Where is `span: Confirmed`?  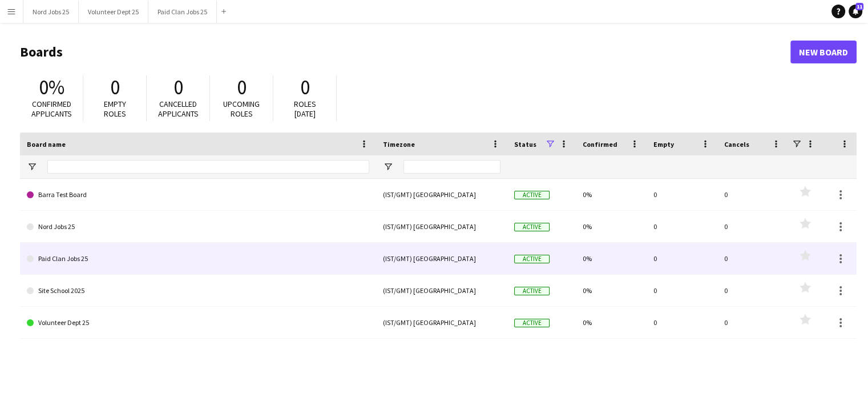 span: Confirmed is located at coordinates (599, 144).